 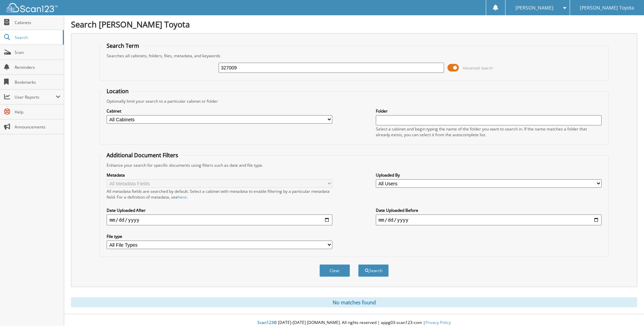 What do you see at coordinates (220, 210) in the screenshot?
I see `label: Date Uploaded After` at bounding box center [220, 210].